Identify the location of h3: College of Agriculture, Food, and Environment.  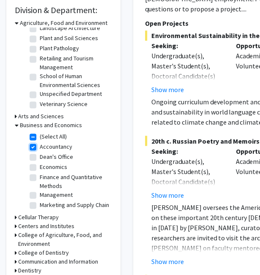
(65, 239).